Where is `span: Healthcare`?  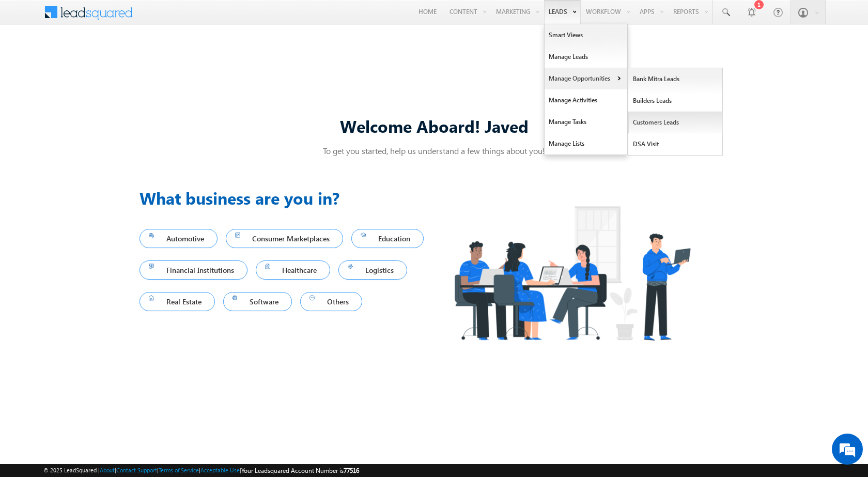 span: Healthcare is located at coordinates (293, 270).